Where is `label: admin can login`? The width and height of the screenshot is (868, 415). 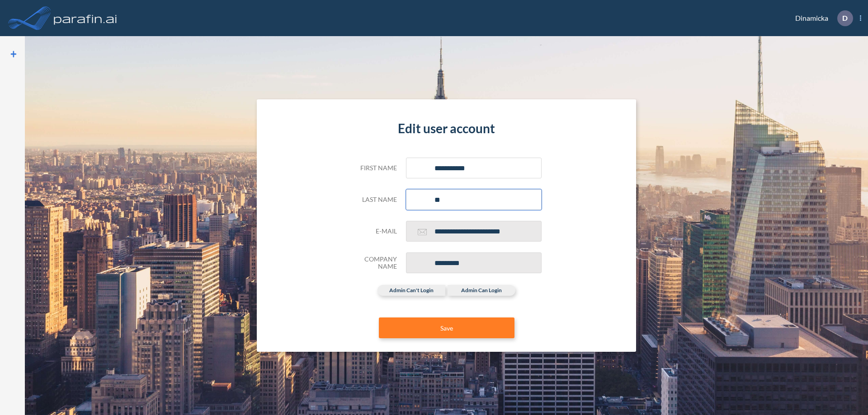 label: admin can login is located at coordinates (481, 290).